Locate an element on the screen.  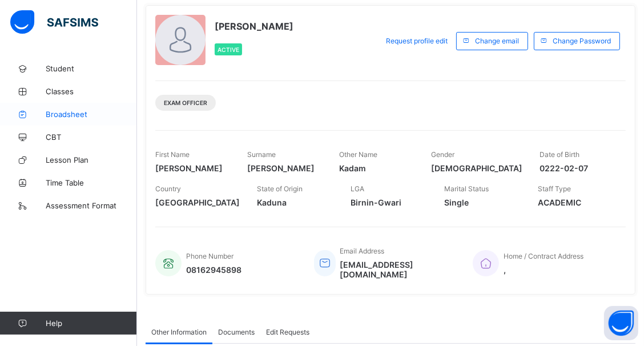
span: Request profile edit is located at coordinates (417, 40).